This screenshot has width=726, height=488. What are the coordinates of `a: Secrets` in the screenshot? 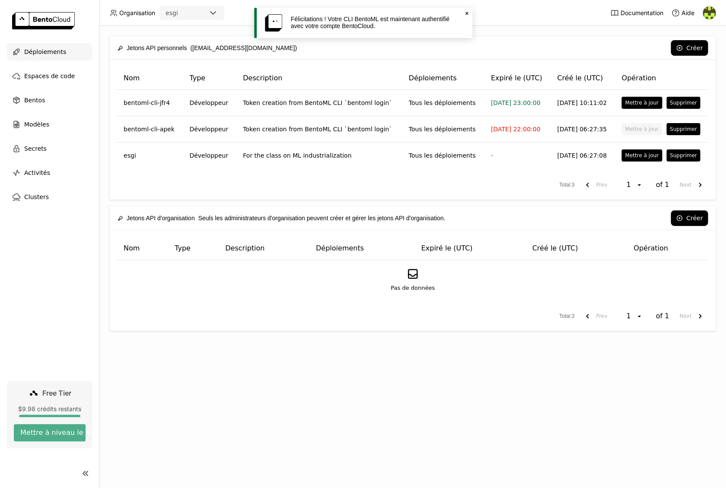 It's located at (50, 149).